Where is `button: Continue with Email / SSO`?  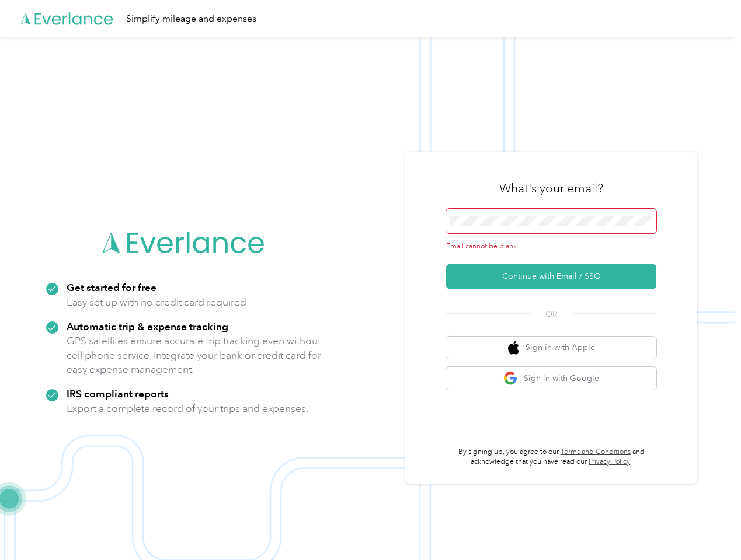 button: Continue with Email / SSO is located at coordinates (551, 276).